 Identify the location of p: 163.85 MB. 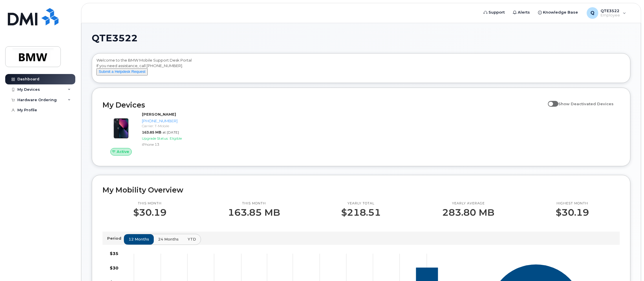
(254, 213).